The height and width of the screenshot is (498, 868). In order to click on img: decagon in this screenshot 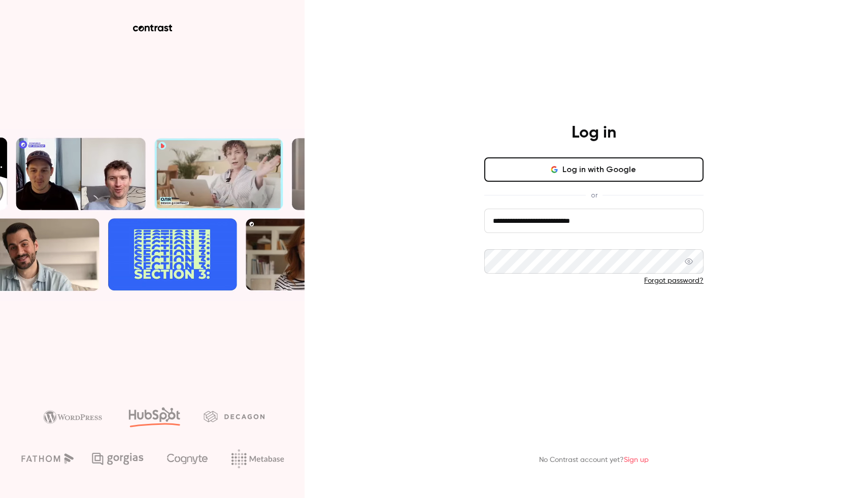, I will do `click(234, 416)`.